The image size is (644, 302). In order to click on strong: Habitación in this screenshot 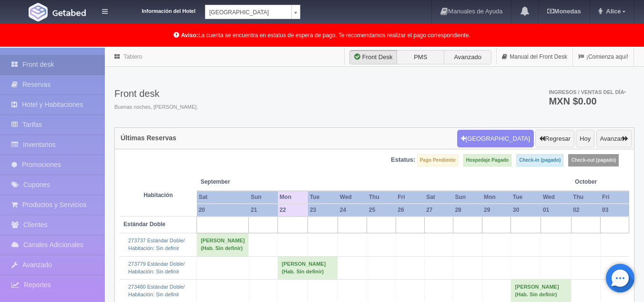, I will do `click(158, 195)`.